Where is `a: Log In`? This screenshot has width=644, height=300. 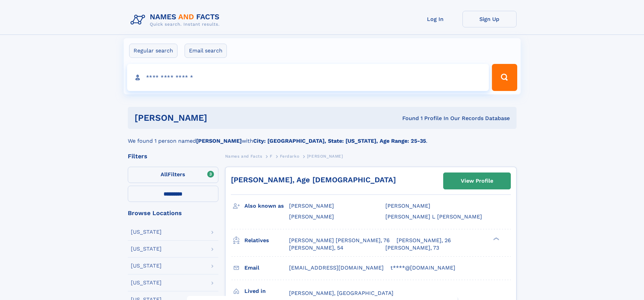
a: Log In is located at coordinates (436, 19).